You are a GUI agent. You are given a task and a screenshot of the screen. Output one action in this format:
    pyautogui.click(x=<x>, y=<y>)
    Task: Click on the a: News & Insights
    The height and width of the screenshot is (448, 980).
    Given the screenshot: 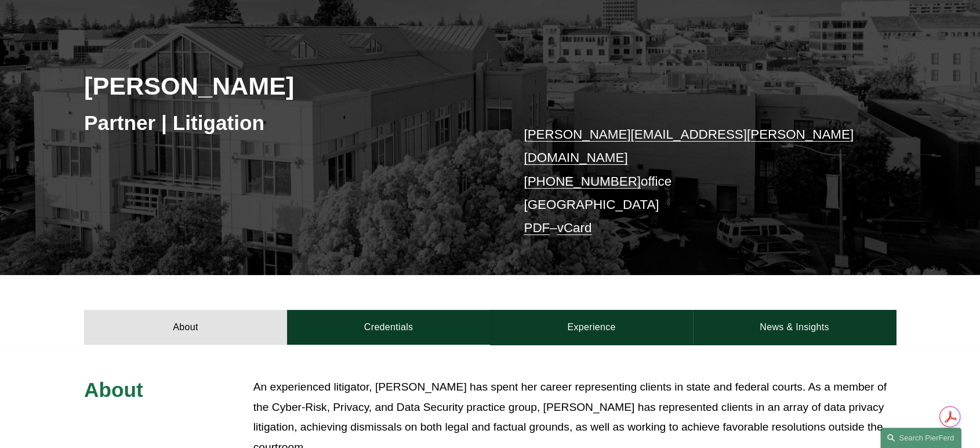 What is the action you would take?
    pyautogui.click(x=795, y=327)
    